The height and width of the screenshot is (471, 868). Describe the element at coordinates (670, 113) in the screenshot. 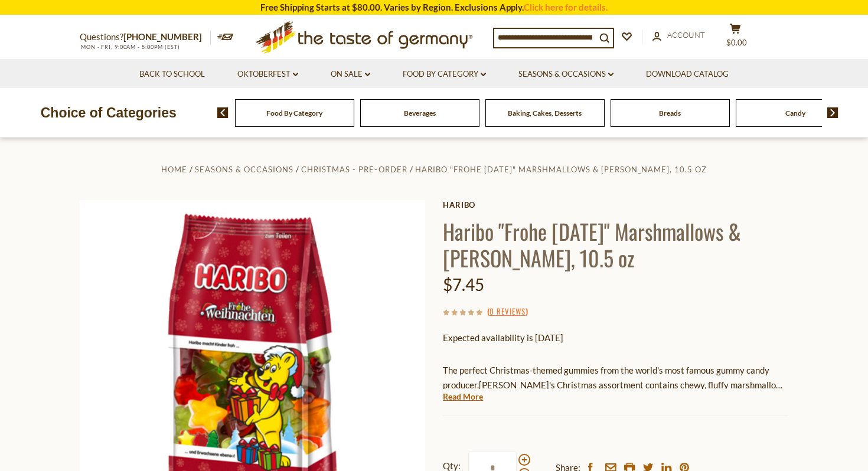

I see `a: Breads` at that location.